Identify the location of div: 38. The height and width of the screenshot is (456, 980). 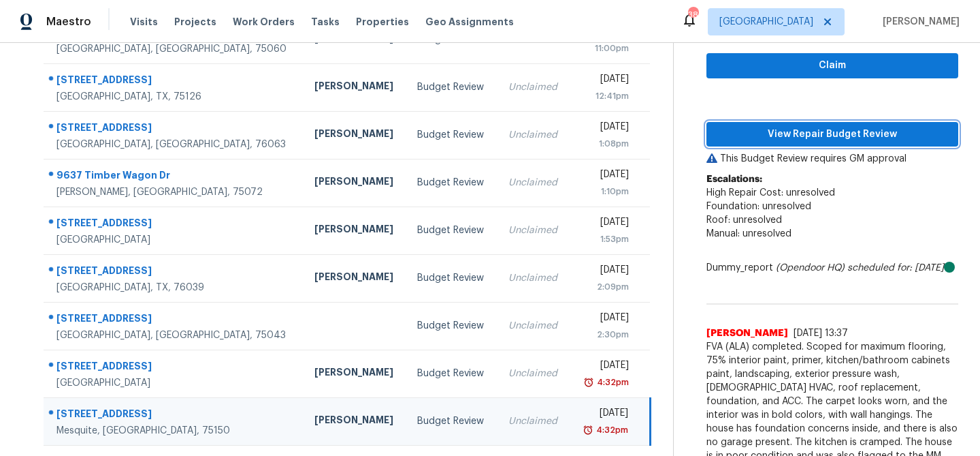
(693, 15).